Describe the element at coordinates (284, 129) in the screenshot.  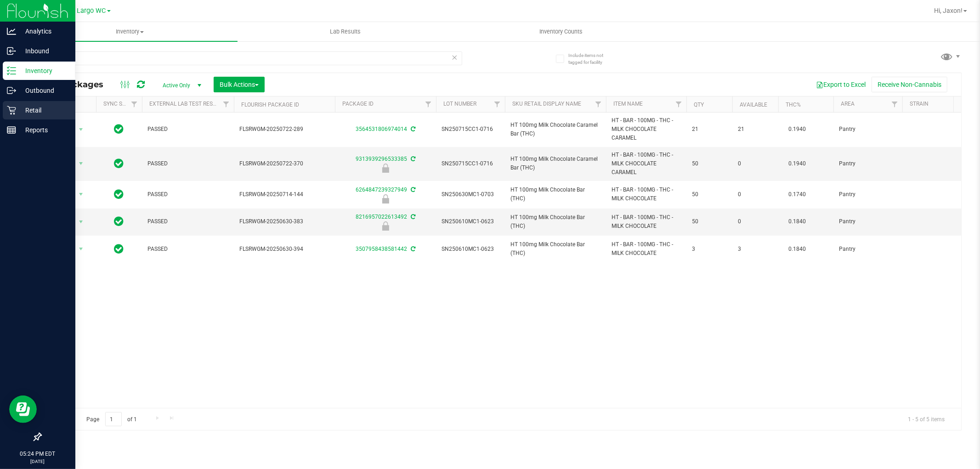
I see `span: FLSRWGM-20250722-289` at that location.